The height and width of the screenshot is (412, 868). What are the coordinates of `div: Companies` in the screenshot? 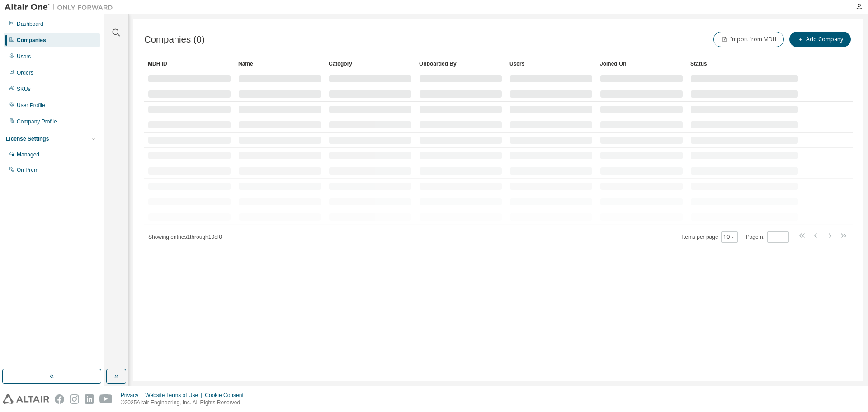 It's located at (31, 40).